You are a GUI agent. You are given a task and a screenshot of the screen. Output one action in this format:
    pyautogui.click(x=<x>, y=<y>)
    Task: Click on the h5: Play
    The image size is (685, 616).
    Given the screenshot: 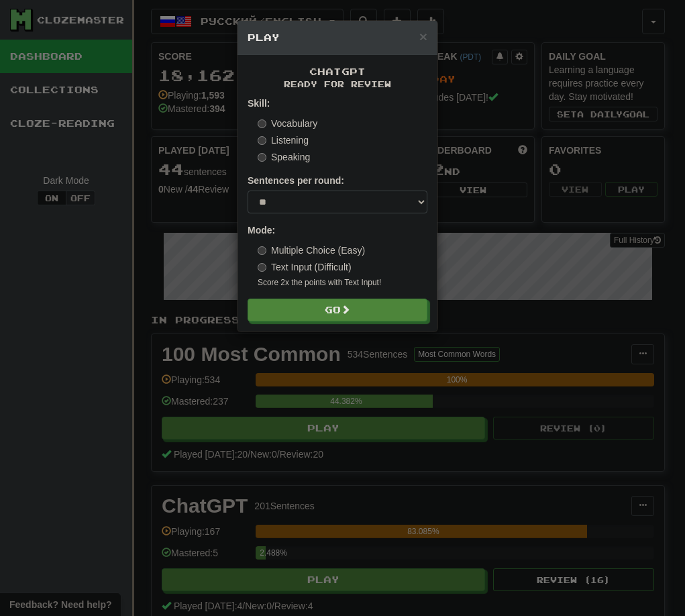 What is the action you would take?
    pyautogui.click(x=338, y=38)
    